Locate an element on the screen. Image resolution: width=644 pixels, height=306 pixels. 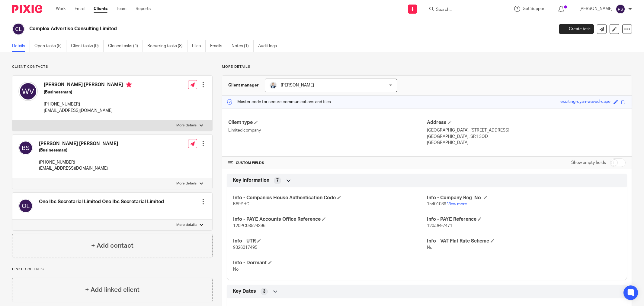
img: Pixie is located at coordinates (27, 9).